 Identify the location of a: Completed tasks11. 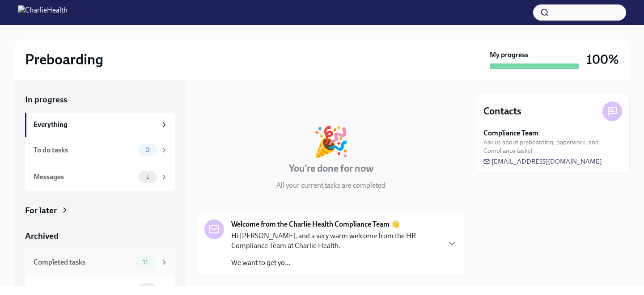
(100, 263).